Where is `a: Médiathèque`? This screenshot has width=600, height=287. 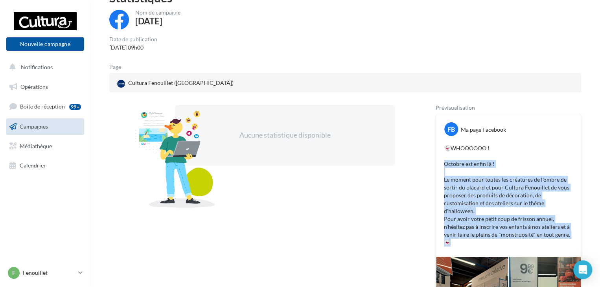
a: Médiathèque is located at coordinates (45, 146).